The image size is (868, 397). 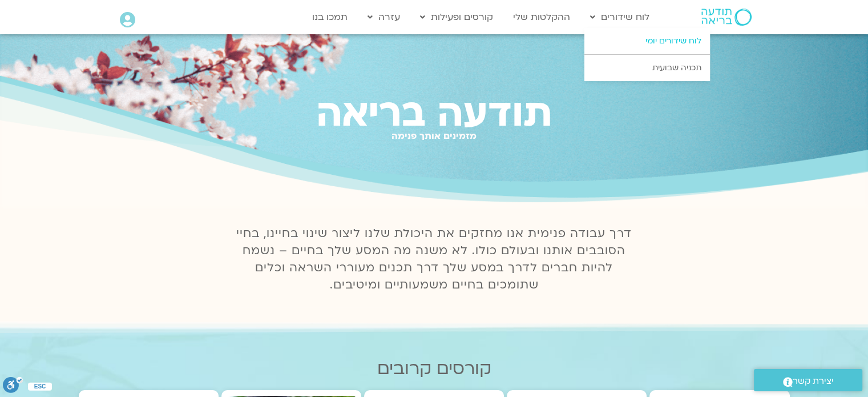 What do you see at coordinates (383, 17) in the screenshot?
I see `a: עזרה` at bounding box center [383, 17].